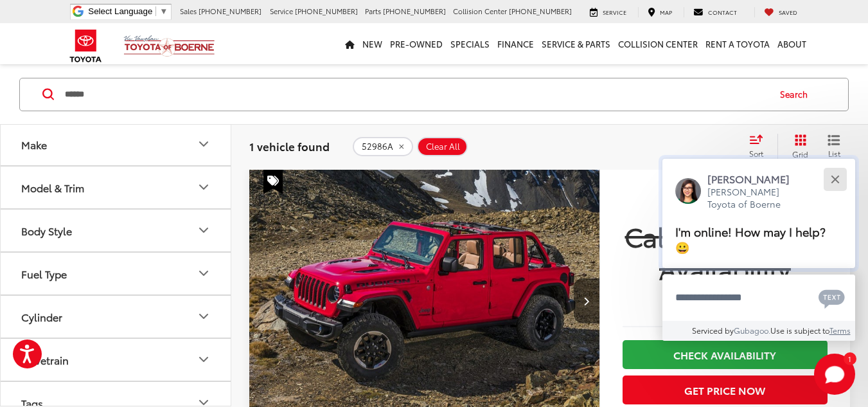 This screenshot has width=868, height=407. I want to click on span: Contact, so click(722, 12).